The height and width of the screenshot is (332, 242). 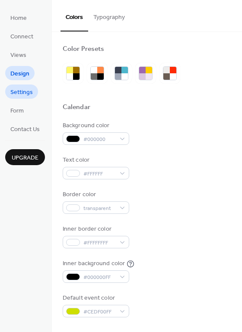 I want to click on span: Home, so click(x=19, y=18).